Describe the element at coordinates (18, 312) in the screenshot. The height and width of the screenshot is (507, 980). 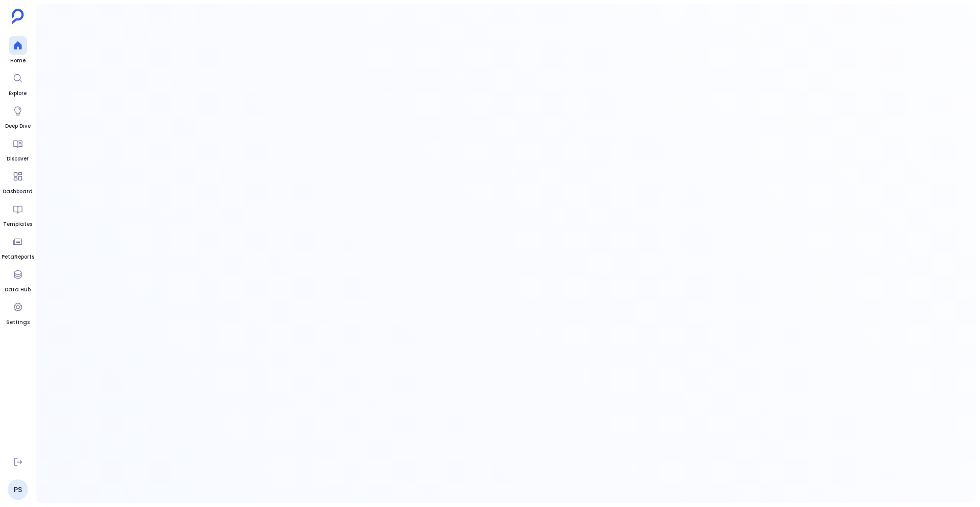
I see `a: Settings` at that location.